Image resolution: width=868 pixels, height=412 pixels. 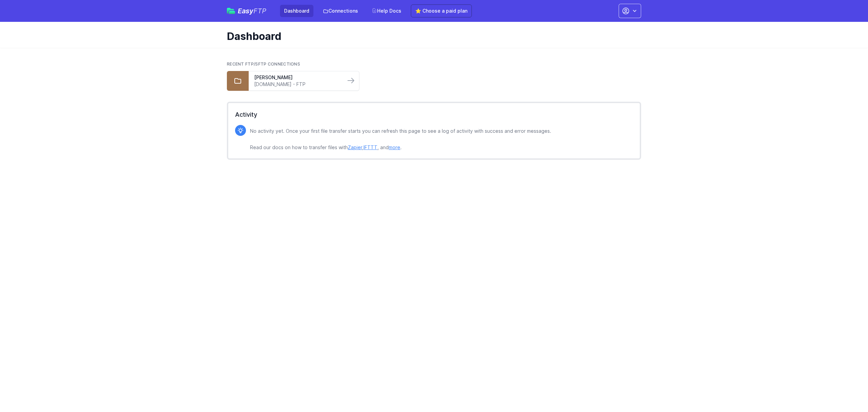 What do you see at coordinates (297, 11) in the screenshot?
I see `a: Dashboard` at bounding box center [297, 11].